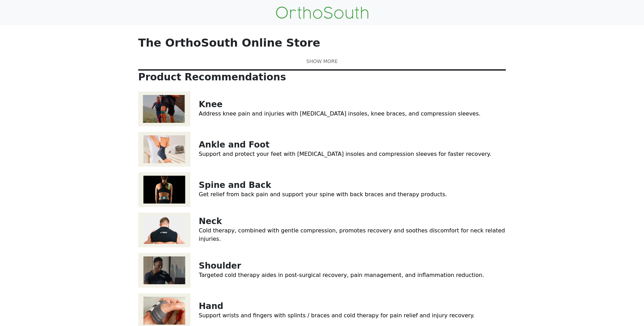 The width and height of the screenshot is (644, 326). Describe the element at coordinates (164, 230) in the screenshot. I see `img: Neck` at that location.